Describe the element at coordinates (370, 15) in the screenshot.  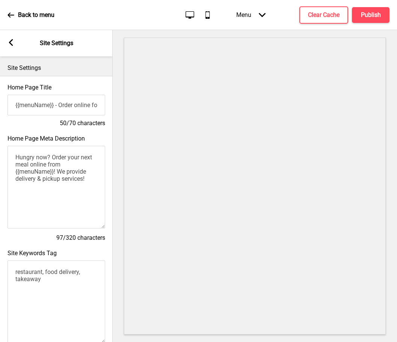
I see `h4: Publish` at that location.